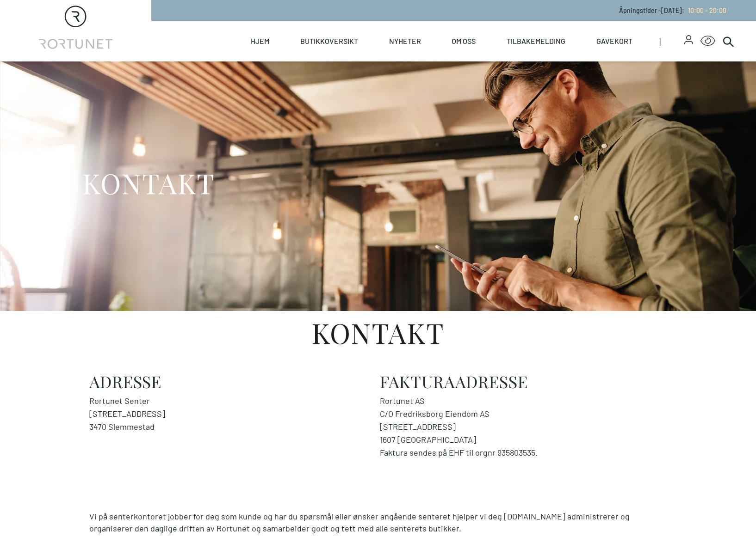  Describe the element at coordinates (523, 382) in the screenshot. I see `h2: Fakturaadresse` at that location.